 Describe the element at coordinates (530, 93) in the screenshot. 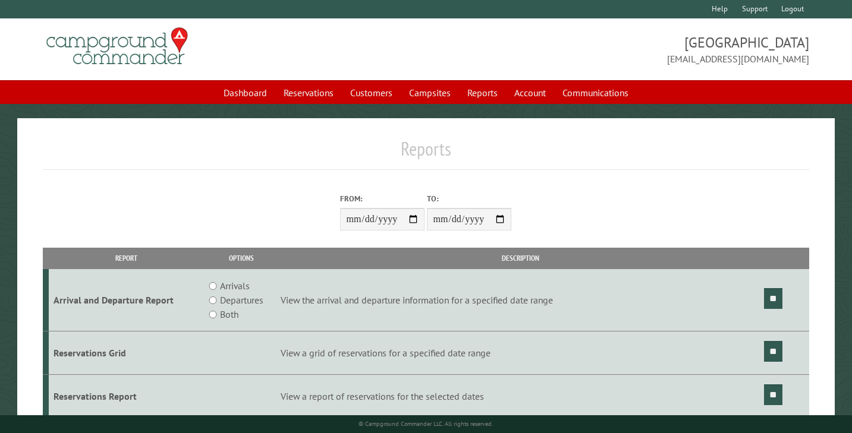

I see `a: Account` at that location.